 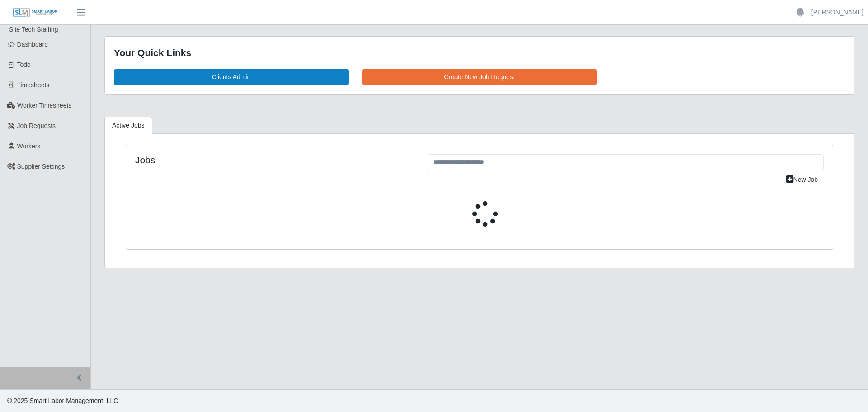 I want to click on h4: Jobs, so click(x=275, y=160).